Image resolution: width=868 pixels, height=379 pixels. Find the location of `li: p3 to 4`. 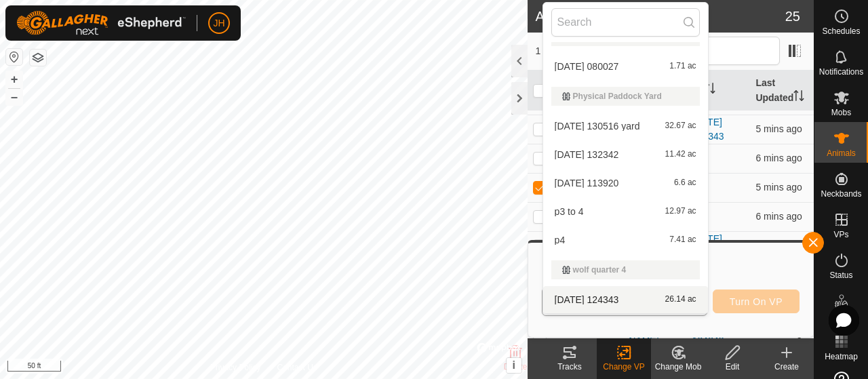

li: p3 to 4 is located at coordinates (625, 211).